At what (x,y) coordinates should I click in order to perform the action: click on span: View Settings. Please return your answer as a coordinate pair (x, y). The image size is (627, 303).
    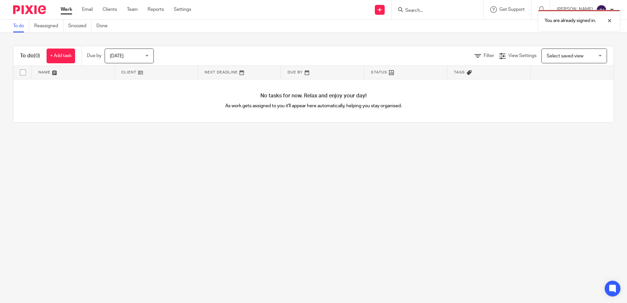
    Looking at the image, I should click on (523, 56).